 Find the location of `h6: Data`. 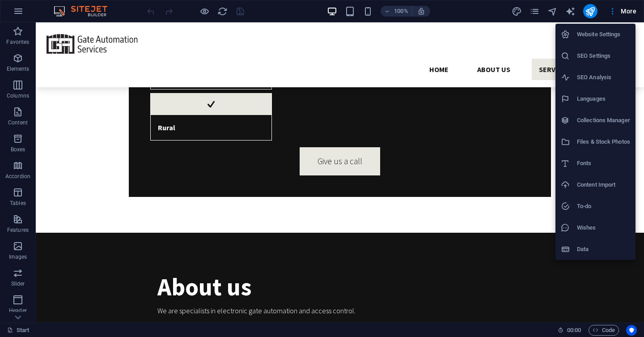

h6: Data is located at coordinates (603, 249).